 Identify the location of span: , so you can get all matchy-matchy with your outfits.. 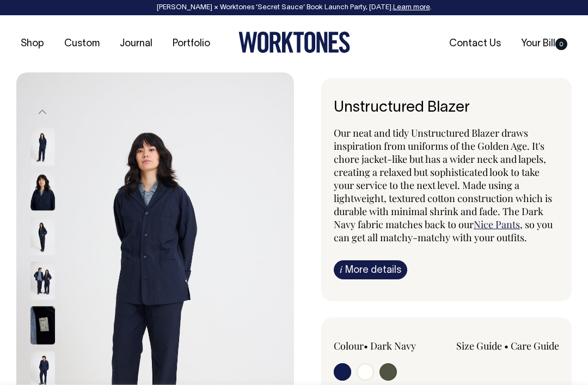
(443, 231).